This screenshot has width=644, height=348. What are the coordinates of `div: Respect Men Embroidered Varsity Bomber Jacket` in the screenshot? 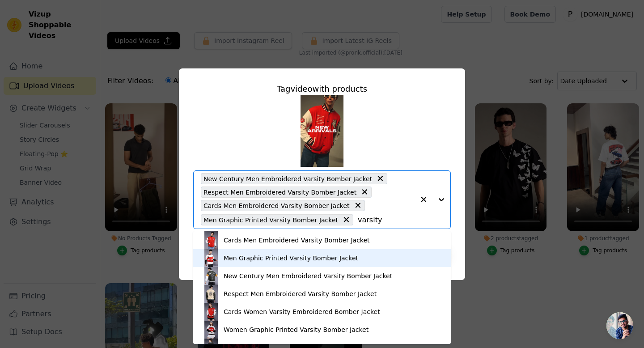 It's located at (300, 294).